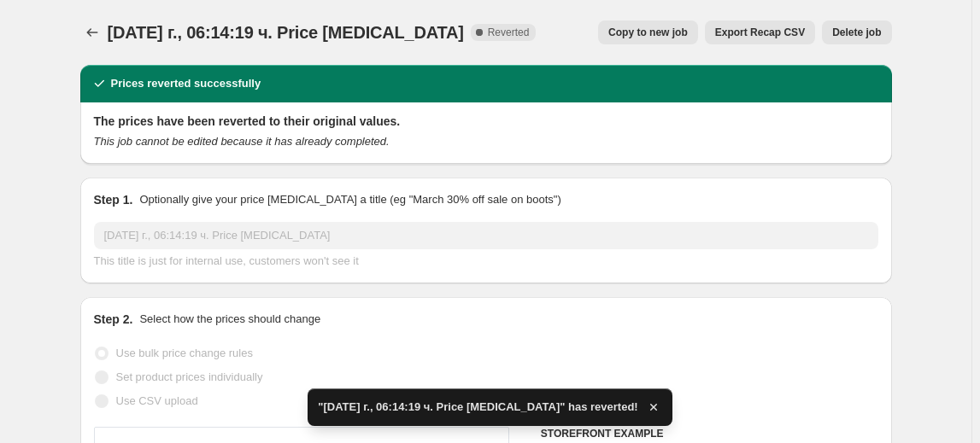 Image resolution: width=980 pixels, height=443 pixels. What do you see at coordinates (486, 236) in the screenshot?
I see `input: 30% off holiday sale` at bounding box center [486, 236].